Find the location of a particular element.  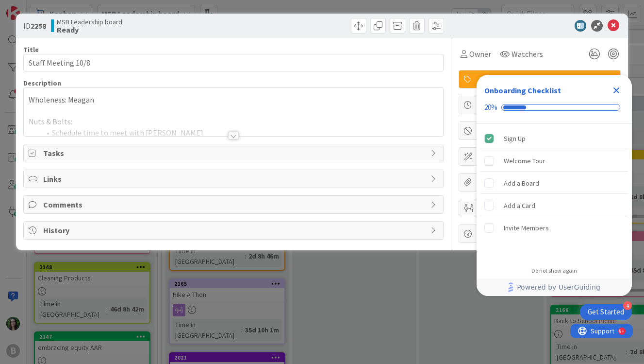

label: Title is located at coordinates (31, 49).